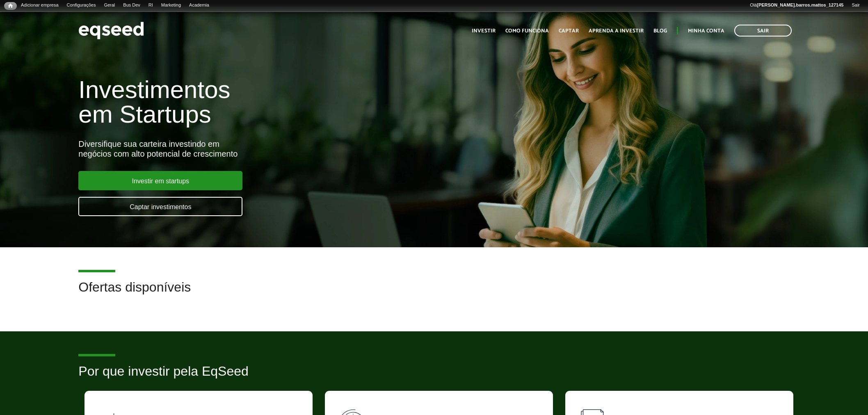  Describe the element at coordinates (160, 206) in the screenshot. I see `a: Captar investimentos` at that location.